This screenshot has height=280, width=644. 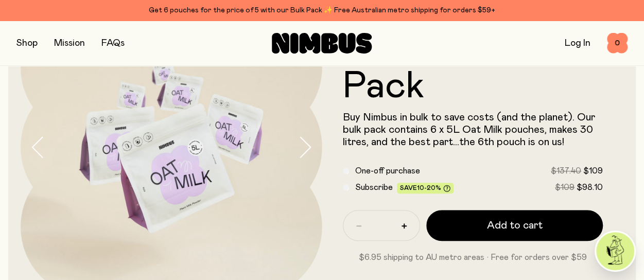 I want to click on span: $137.40, so click(x=566, y=171).